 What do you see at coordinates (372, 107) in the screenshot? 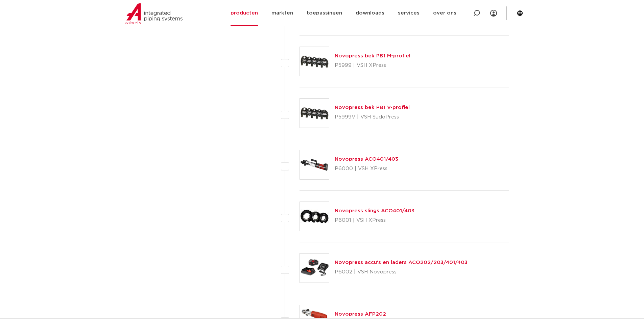
I see `a: Novopress bek PB1 V-profiel` at bounding box center [372, 107].